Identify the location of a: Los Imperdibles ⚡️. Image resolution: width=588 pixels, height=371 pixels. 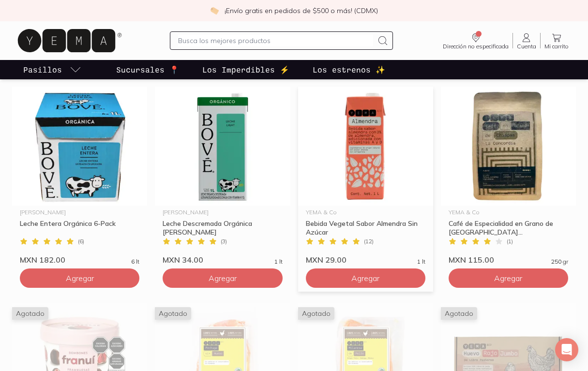
(246, 70).